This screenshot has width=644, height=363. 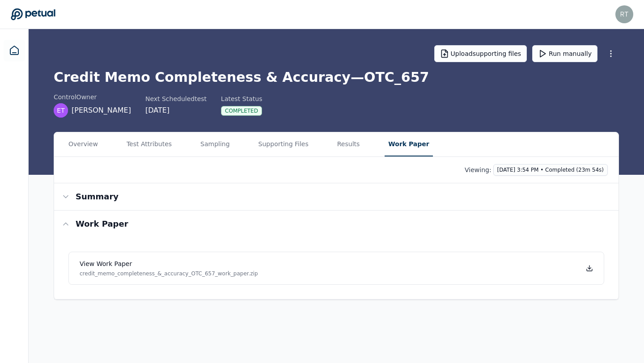 What do you see at coordinates (611, 54) in the screenshot?
I see `button: More Options` at bounding box center [611, 54].